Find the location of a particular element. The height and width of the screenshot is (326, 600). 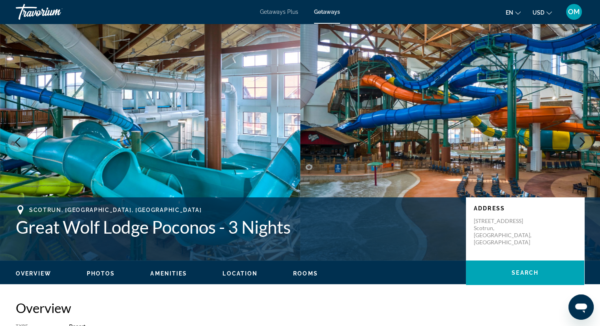

span: Getaways is located at coordinates (327, 12).